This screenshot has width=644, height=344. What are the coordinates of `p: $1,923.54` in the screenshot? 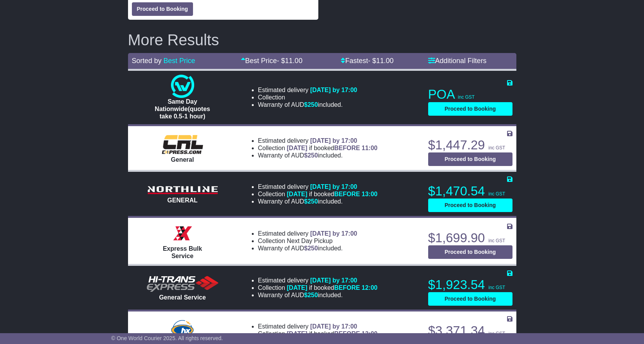 It's located at (470, 285).